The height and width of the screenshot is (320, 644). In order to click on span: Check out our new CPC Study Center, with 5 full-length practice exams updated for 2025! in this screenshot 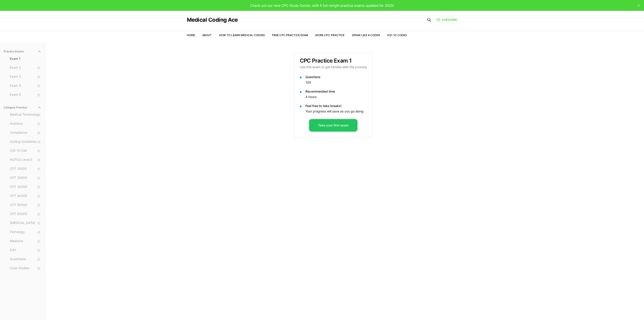, I will do `click(322, 5)`.